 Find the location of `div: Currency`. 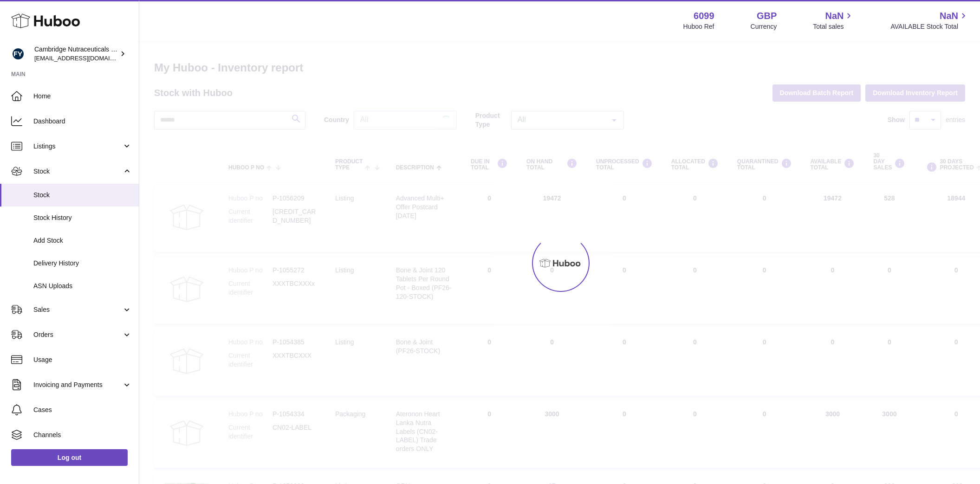

div: Currency is located at coordinates (764, 27).